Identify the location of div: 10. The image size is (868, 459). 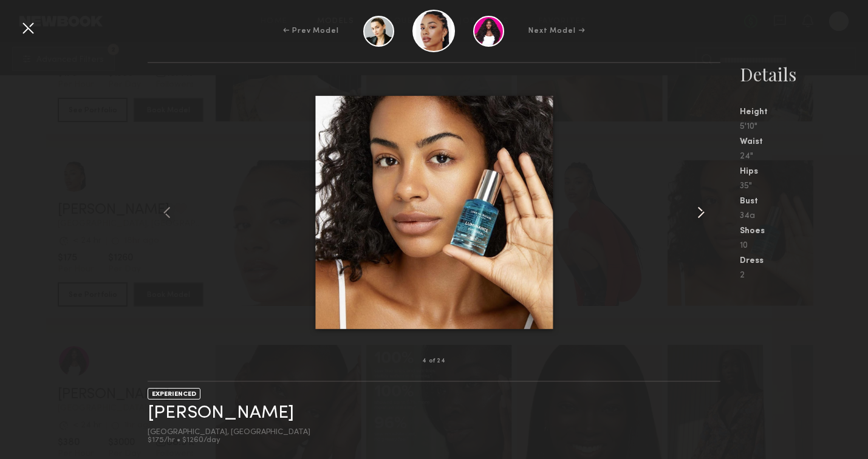
(804, 246).